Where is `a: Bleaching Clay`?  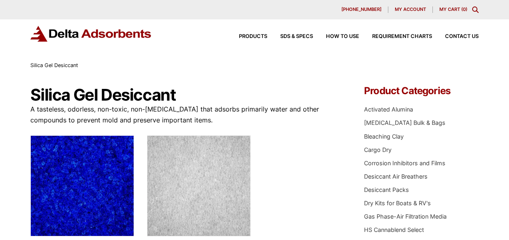 a: Bleaching Clay is located at coordinates (384, 136).